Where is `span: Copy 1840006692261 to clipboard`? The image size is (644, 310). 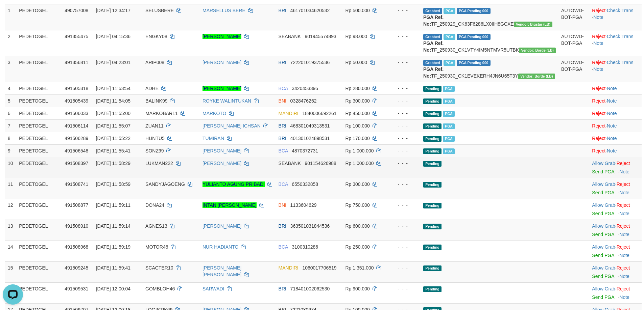
span: Copy 1840006692261 to clipboard is located at coordinates (319, 114).